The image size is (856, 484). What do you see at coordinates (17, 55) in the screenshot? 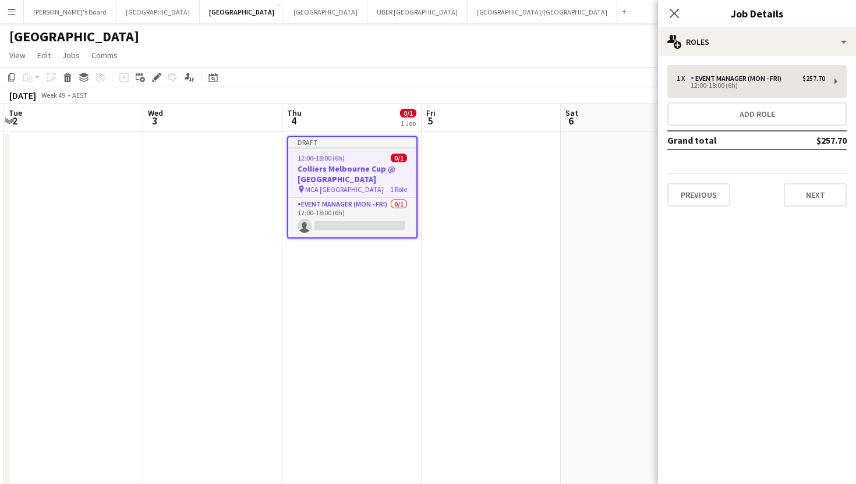
I see `span: View` at bounding box center [17, 55].